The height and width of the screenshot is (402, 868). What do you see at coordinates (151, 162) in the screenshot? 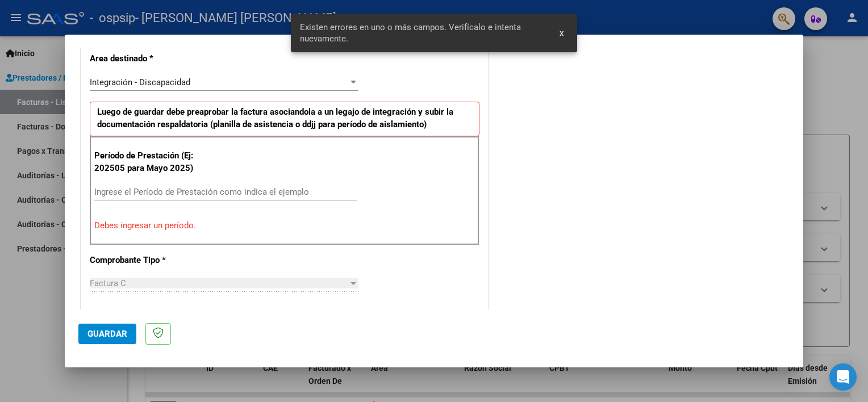
I see `p: Período de Prestación (Ej: 202505 para Mayo 2025)` at bounding box center [151, 162].